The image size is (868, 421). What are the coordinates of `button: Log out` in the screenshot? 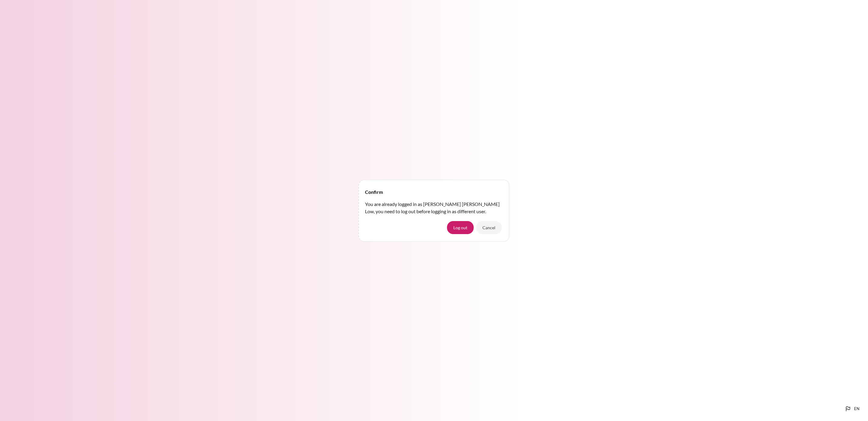 It's located at (461, 227).